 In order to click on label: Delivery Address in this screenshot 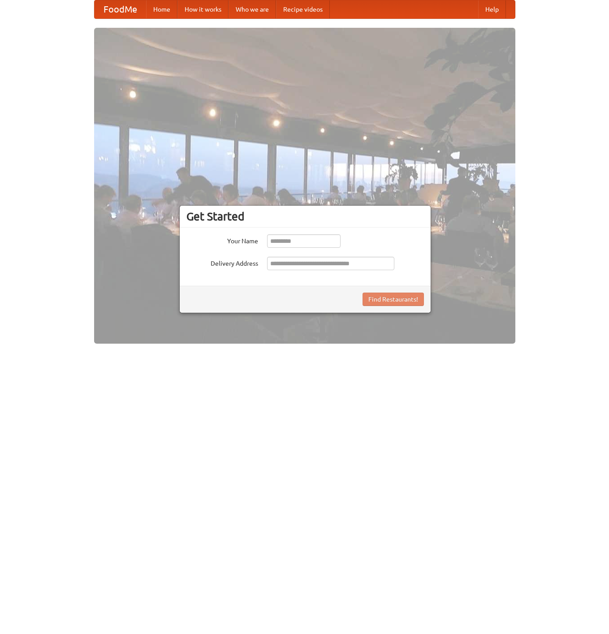, I will do `click(222, 262)`.